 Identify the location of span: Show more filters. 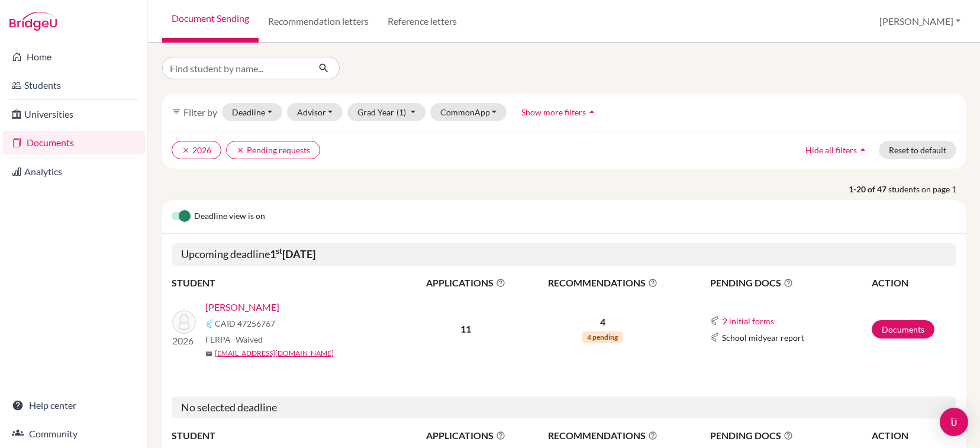
(553, 112).